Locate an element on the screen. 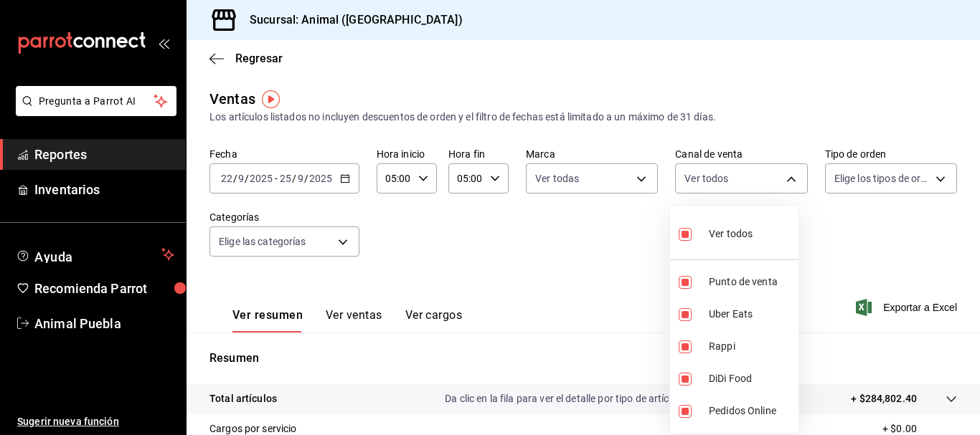  span: Pedidos Online is located at coordinates (750, 411).